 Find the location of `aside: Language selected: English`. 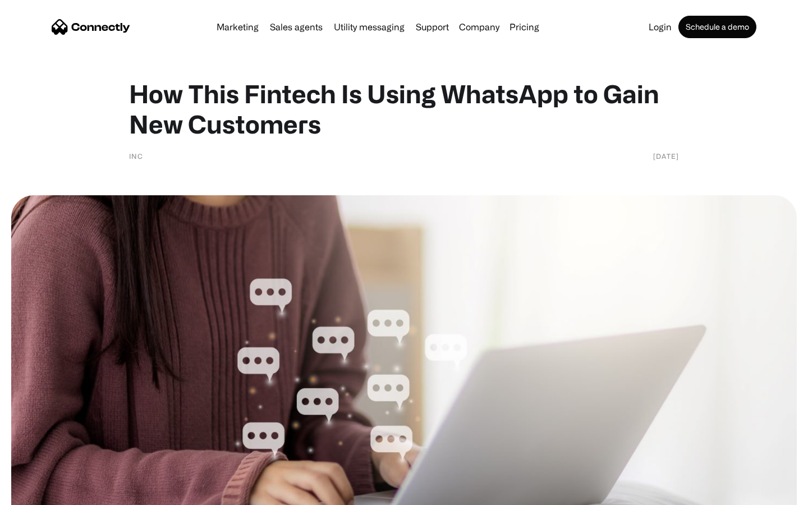

aside: Language selected: English is located at coordinates (39, 493).